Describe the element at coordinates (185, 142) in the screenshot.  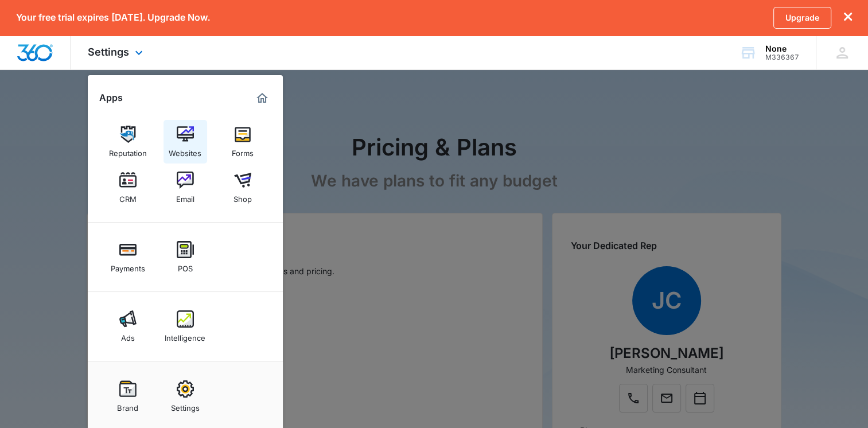
I see `a: Websites` at that location.